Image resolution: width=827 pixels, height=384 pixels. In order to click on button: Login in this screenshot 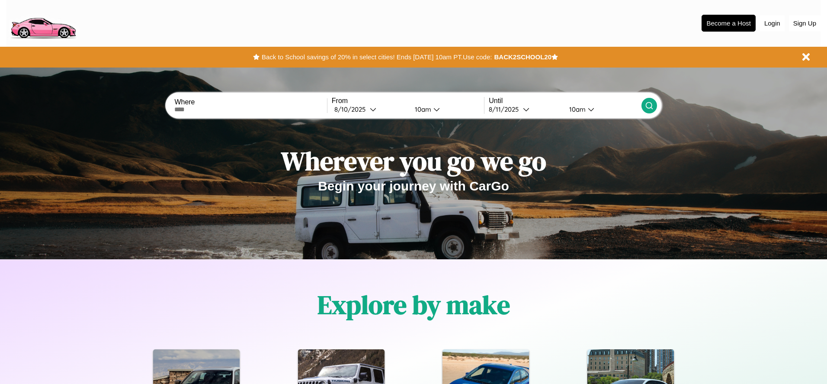, I will do `click(772, 23)`.